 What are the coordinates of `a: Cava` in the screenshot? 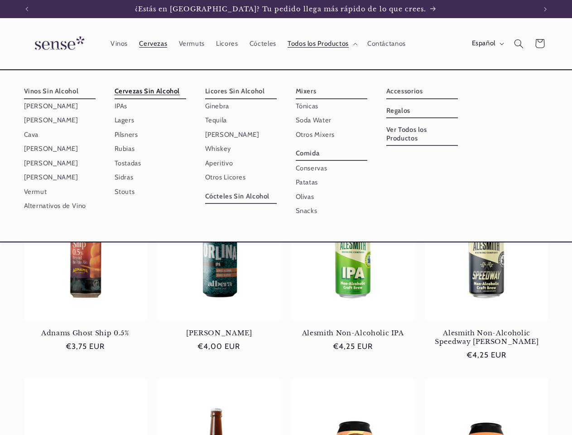 It's located at (60, 134).